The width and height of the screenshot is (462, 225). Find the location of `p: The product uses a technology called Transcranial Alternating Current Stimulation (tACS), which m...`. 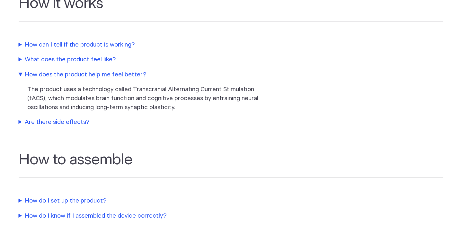

p: The product uses a technology called Transcranial Alternating Current Stimulation (tACS), which m... is located at coordinates (158, 99).